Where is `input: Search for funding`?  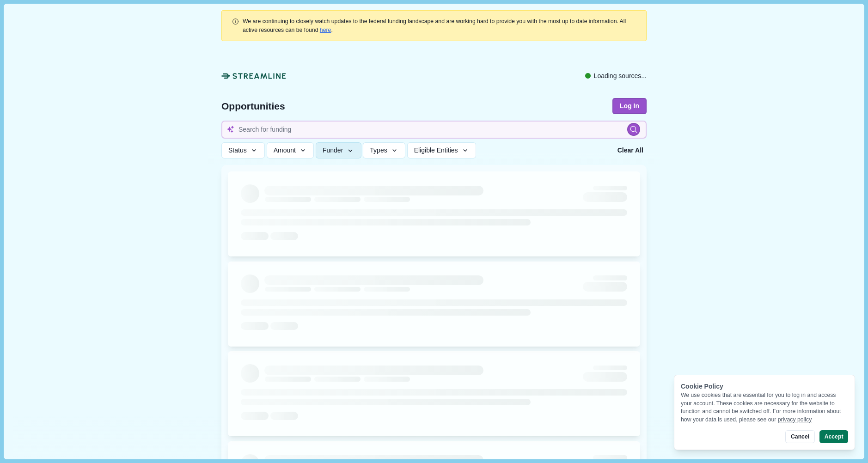 input: Search for funding is located at coordinates (434, 130).